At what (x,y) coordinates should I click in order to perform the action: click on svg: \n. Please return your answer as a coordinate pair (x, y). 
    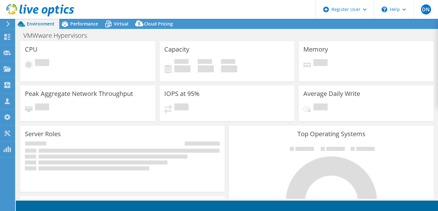
    Looking at the image, I should click on (384, 9).